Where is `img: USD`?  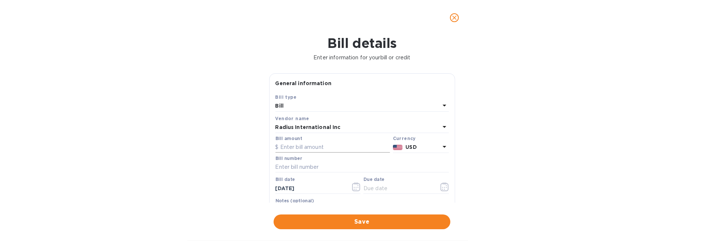
img: USD is located at coordinates (398, 147).